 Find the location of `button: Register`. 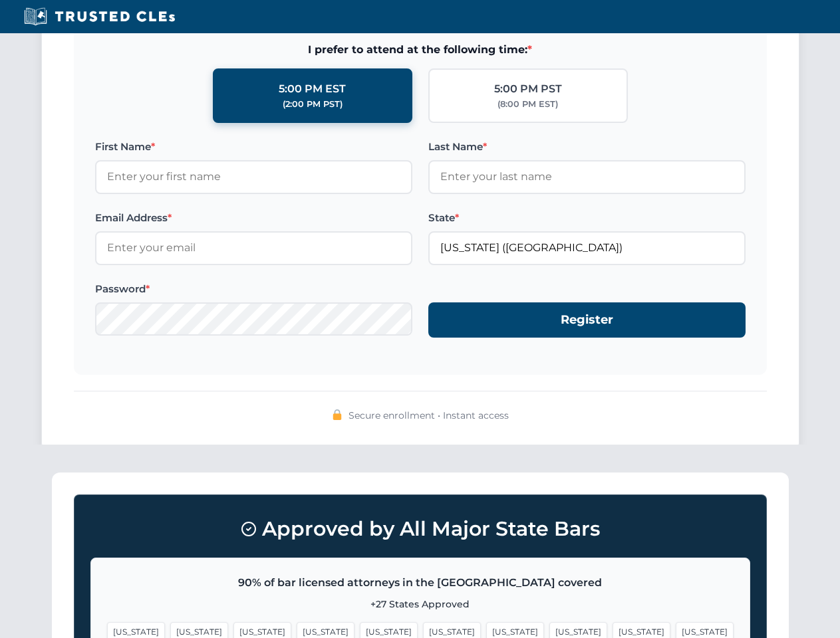

button: Register is located at coordinates (586, 320).